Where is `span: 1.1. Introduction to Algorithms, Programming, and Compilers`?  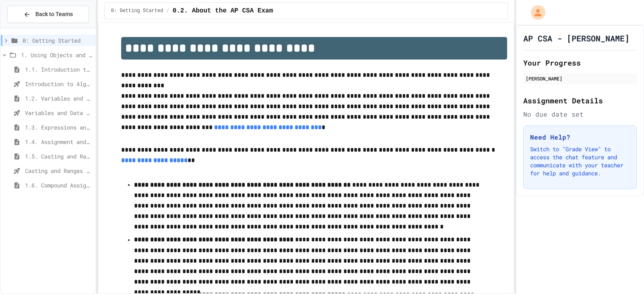
span: 1.1. Introduction to Algorithms, Programming, and Compilers is located at coordinates (58, 69).